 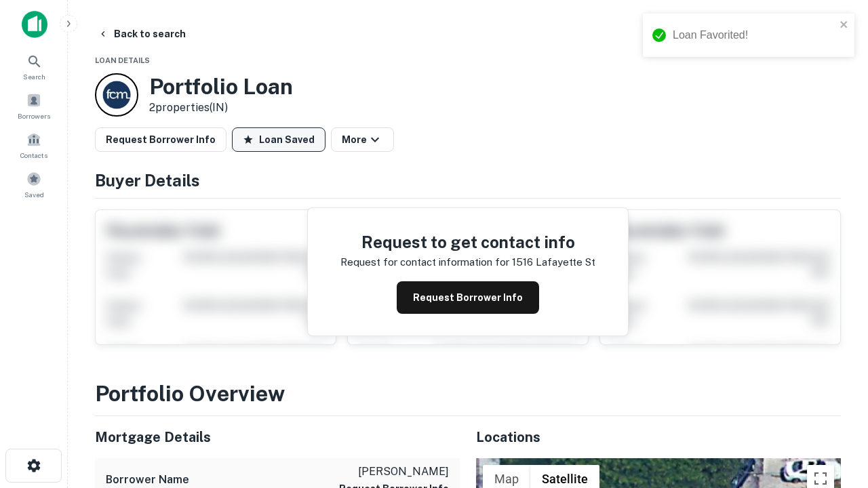 What do you see at coordinates (221, 87) in the screenshot?
I see `h3: Portfolio Loan` at bounding box center [221, 87].